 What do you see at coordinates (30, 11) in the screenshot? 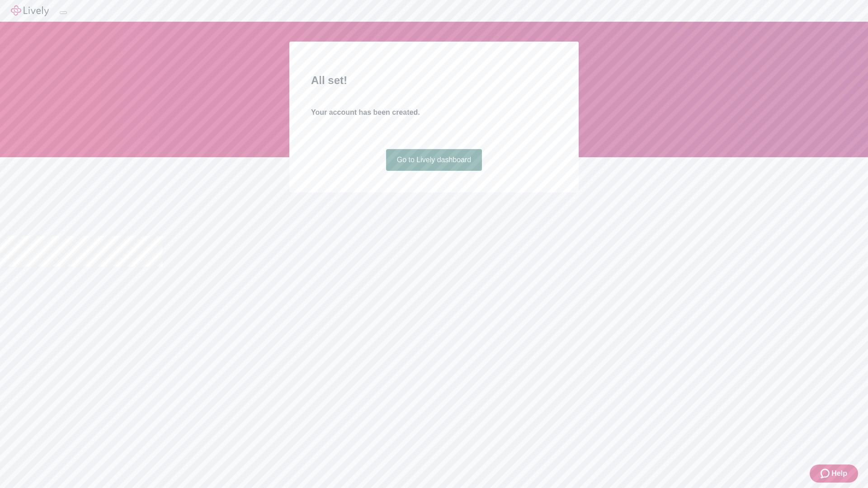
I see `img: Lively` at bounding box center [30, 11].